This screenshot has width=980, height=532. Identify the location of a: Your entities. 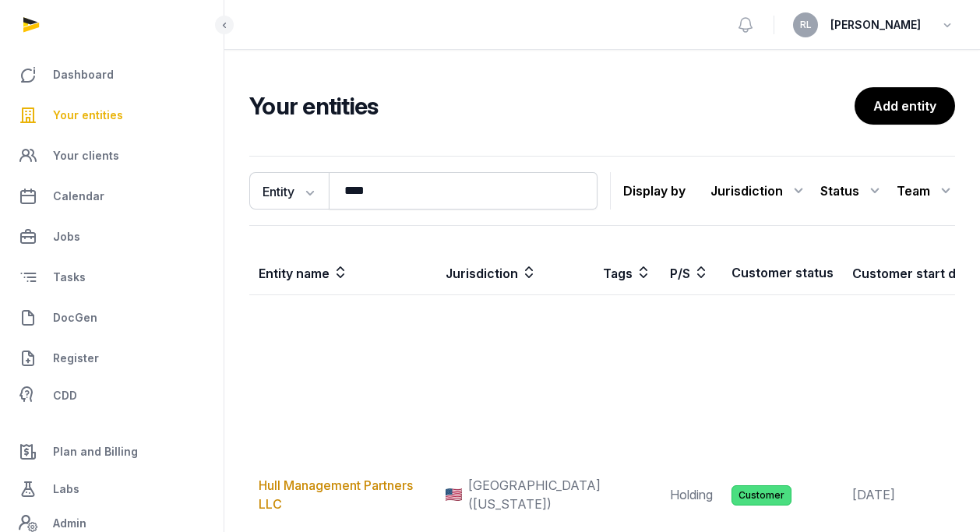
(112, 115).